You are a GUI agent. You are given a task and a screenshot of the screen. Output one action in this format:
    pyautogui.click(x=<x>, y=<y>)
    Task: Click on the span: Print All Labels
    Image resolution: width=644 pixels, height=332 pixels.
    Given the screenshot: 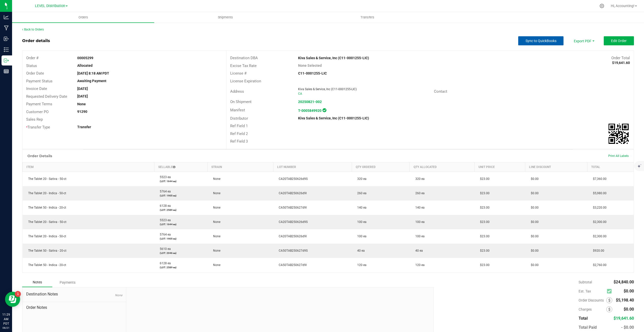 What is the action you would take?
    pyautogui.click(x=618, y=156)
    